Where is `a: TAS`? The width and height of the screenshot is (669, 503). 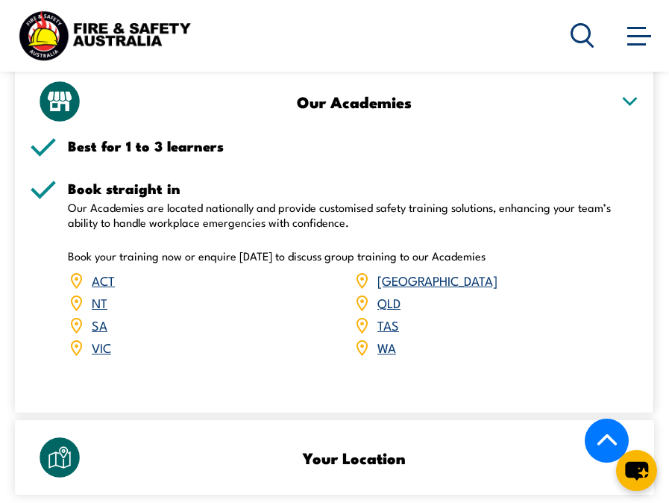 a: TAS is located at coordinates (388, 325).